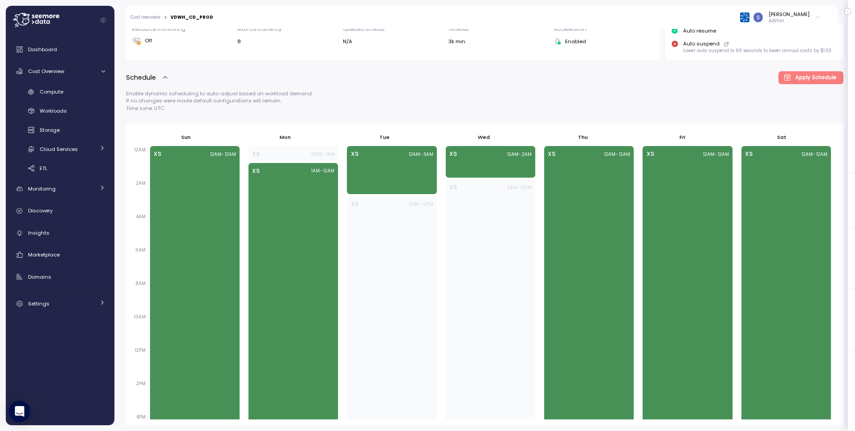 This screenshot has width=855, height=431. What do you see at coordinates (287, 29) in the screenshot?
I see `p: Max concurrency` at bounding box center [287, 29].